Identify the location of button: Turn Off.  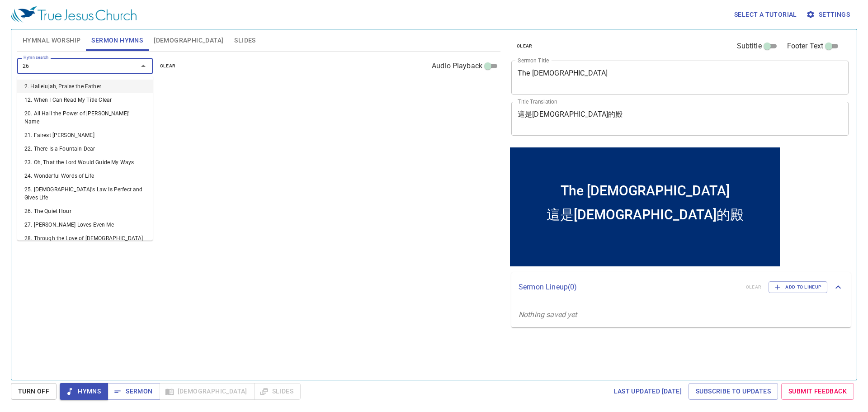
(33, 391).